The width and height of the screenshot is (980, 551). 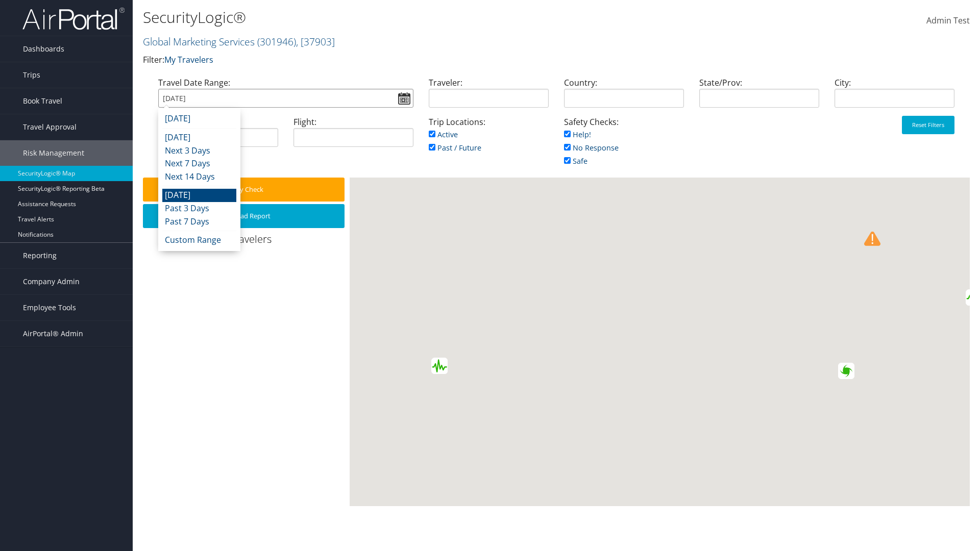 I want to click on div: Country:, so click(x=623, y=95).